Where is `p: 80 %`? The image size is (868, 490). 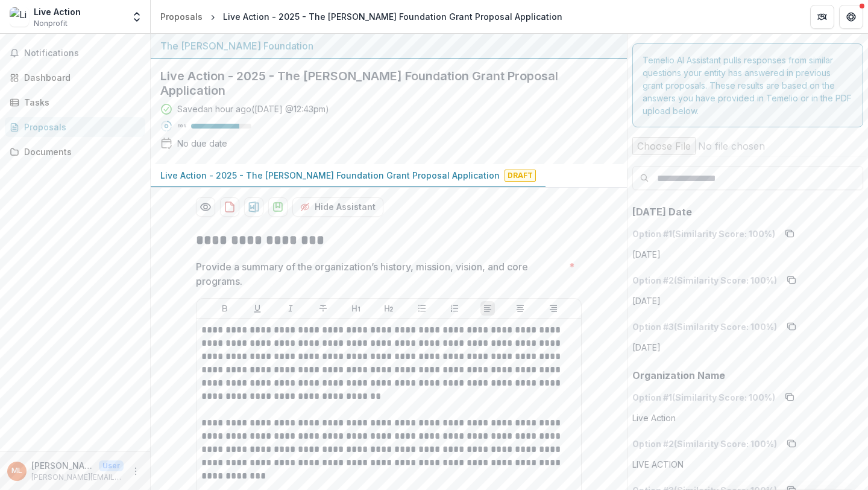
p: 80 % is located at coordinates (181, 126).